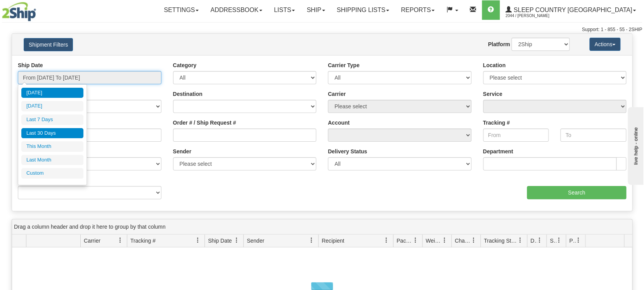 The height and width of the screenshot is (290, 644). What do you see at coordinates (343, 65) in the screenshot?
I see `label: Carrier Type` at bounding box center [343, 65].